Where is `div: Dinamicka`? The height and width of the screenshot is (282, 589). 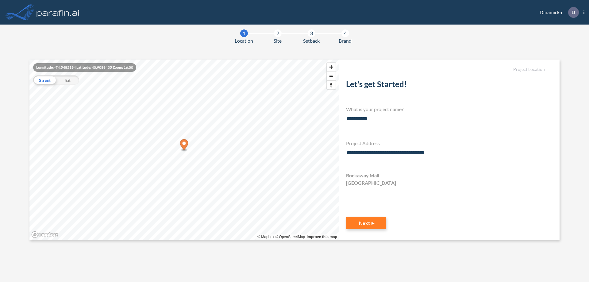 div: Dinamicka is located at coordinates (558, 12).